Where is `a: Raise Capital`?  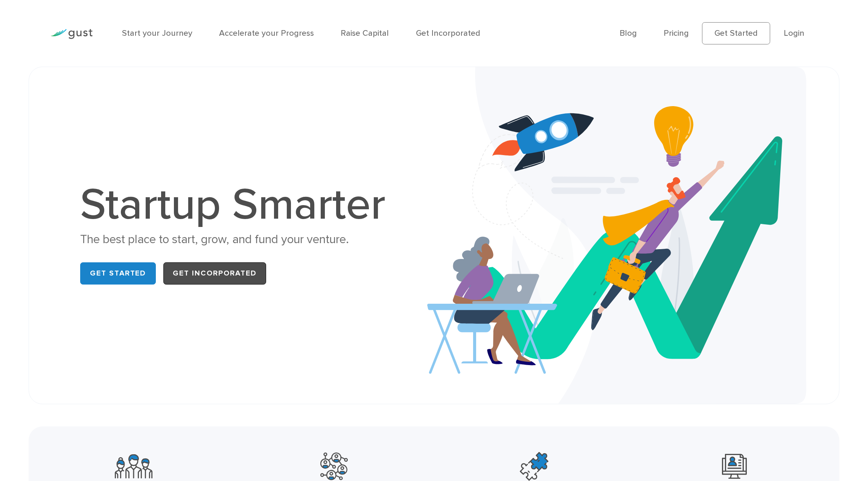 a: Raise Capital is located at coordinates (365, 33).